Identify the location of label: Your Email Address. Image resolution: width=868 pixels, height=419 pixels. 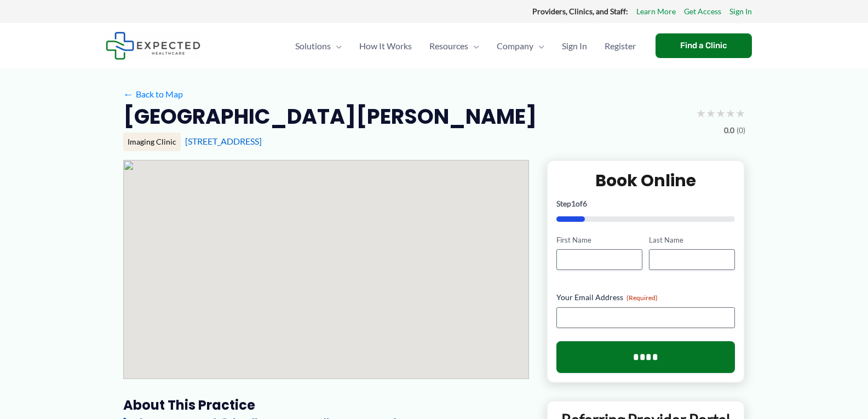
(646, 298).